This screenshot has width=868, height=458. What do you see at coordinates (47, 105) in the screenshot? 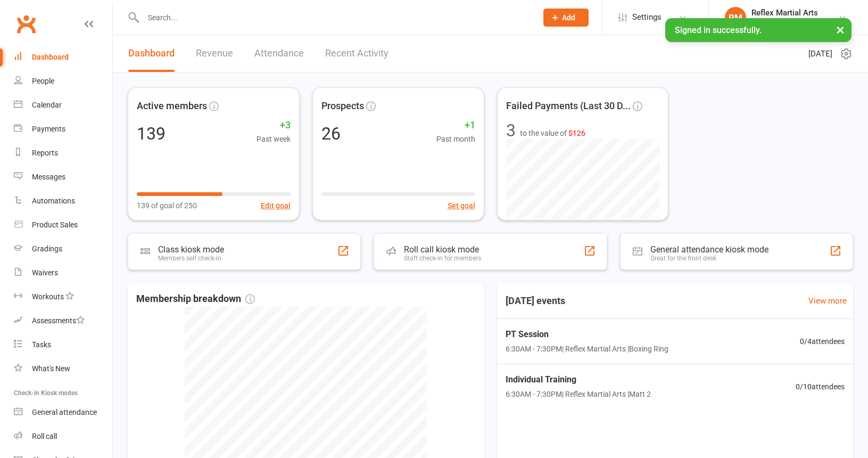
I see `div: Calendar` at bounding box center [47, 105].